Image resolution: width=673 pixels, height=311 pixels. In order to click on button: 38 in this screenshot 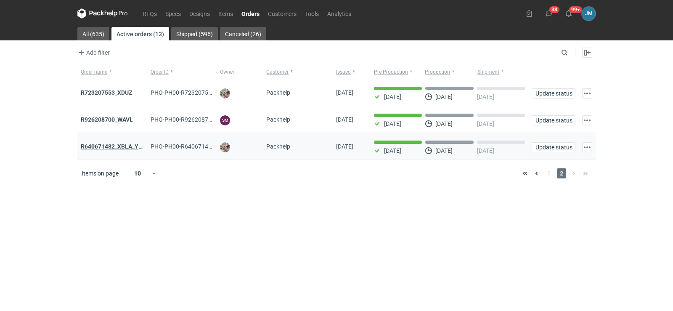, I will do `click(549, 13)`.